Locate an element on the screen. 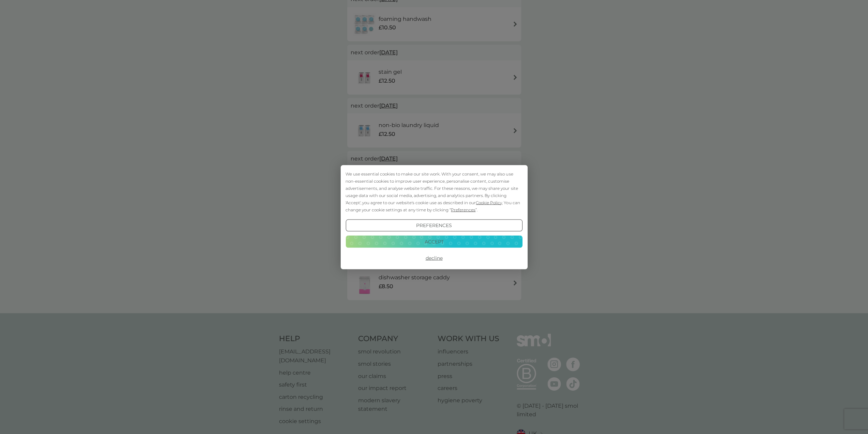  div: Cookie Consent Prompt is located at coordinates (434, 217).